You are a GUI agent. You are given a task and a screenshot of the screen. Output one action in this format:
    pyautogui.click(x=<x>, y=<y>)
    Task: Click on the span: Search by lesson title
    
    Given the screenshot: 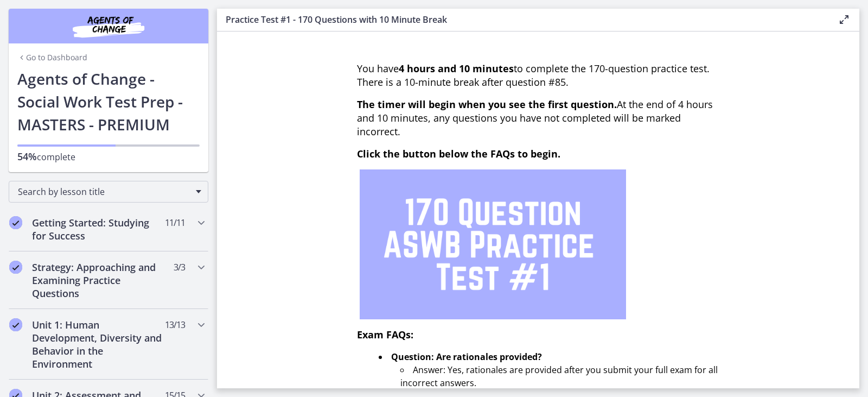 What is the action you would take?
    pyautogui.click(x=104, y=192)
    